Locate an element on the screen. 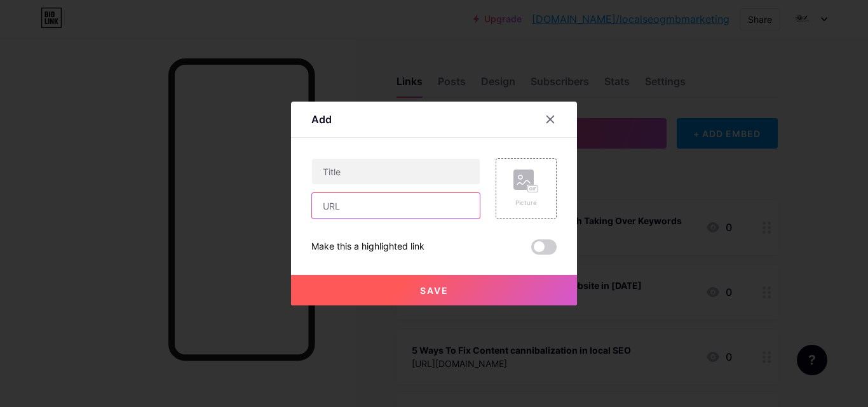  div: Picture is located at coordinates (526, 203).